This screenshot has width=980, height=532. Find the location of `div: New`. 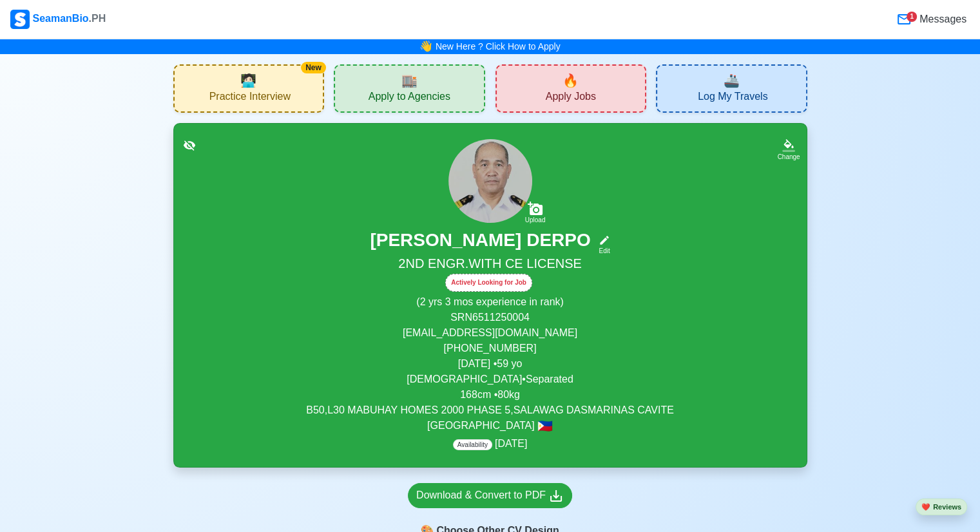

div: New is located at coordinates (313, 68).